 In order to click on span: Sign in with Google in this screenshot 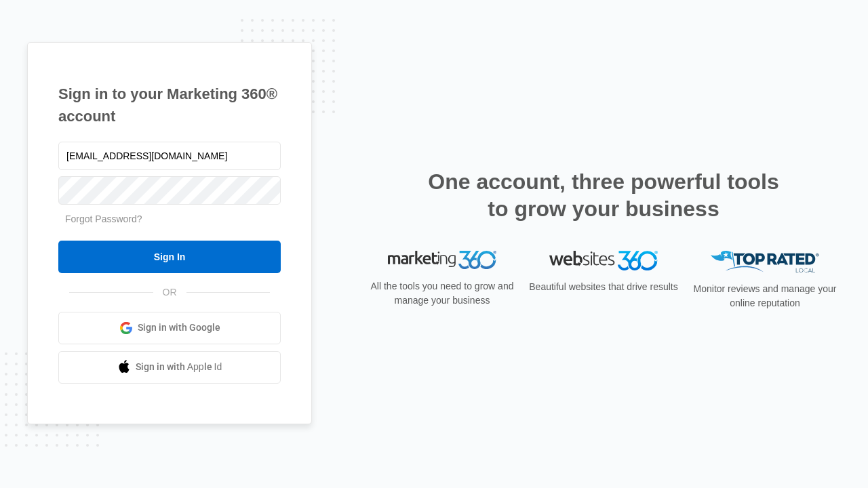, I will do `click(179, 328)`.